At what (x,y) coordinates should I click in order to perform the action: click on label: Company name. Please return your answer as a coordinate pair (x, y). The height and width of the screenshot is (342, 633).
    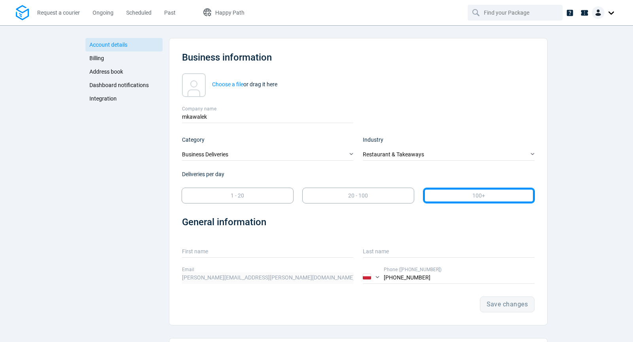
    Looking at the image, I should click on (268, 109).